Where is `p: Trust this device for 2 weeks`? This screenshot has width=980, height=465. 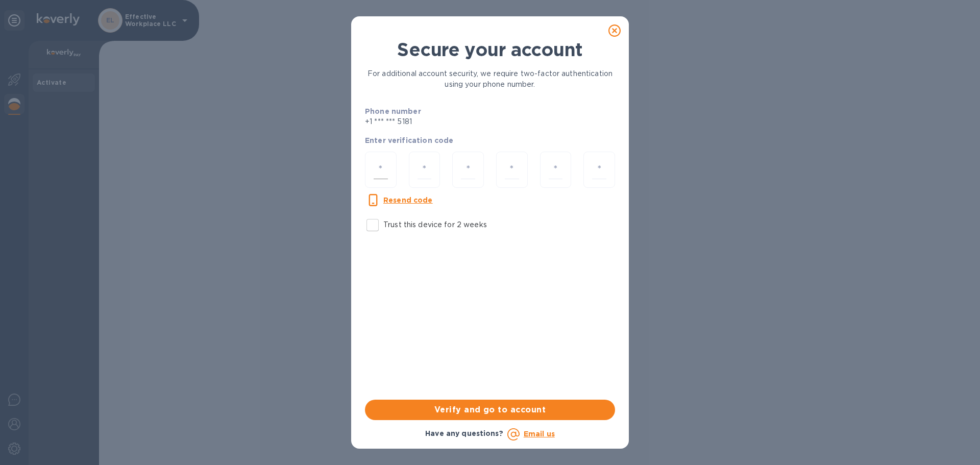
p: Trust this device for 2 weeks is located at coordinates (435, 225).